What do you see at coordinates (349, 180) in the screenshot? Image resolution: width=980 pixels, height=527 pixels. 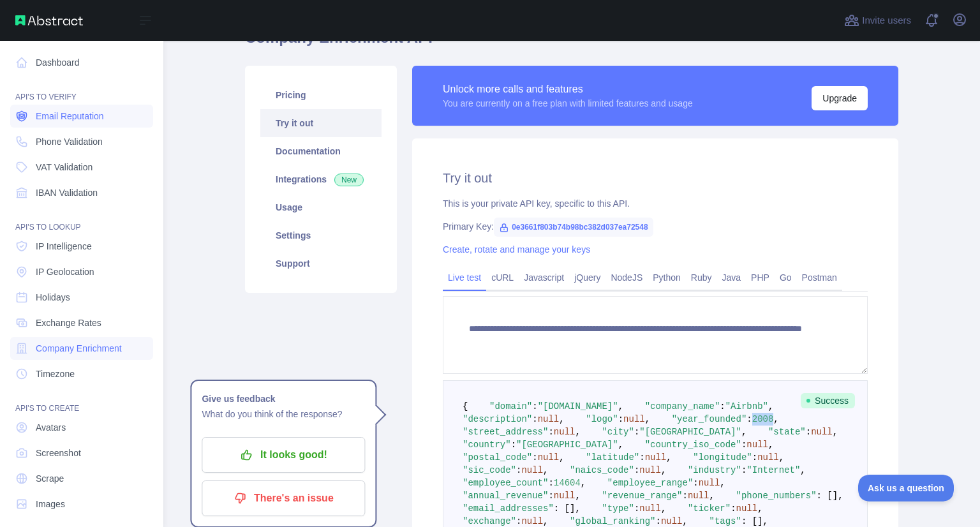 I see `span: New` at bounding box center [349, 180].